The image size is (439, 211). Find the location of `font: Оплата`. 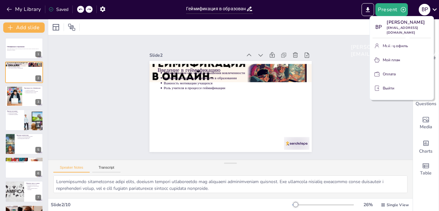

font: Оплата is located at coordinates (389, 74).